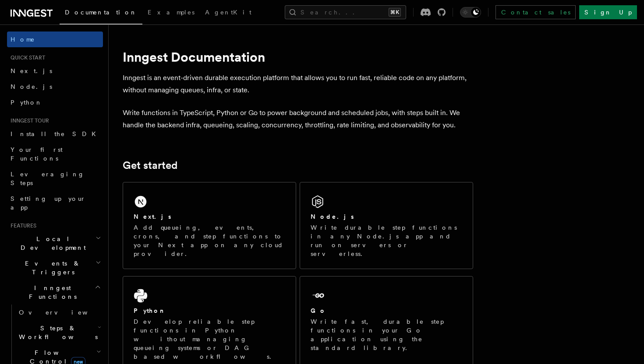 This screenshot has height=364, width=644. What do you see at coordinates (387, 225) in the screenshot?
I see `a: Node.jsWrite durable step functions in any Node.js app and run on servers or serverless.` at bounding box center [387, 225].